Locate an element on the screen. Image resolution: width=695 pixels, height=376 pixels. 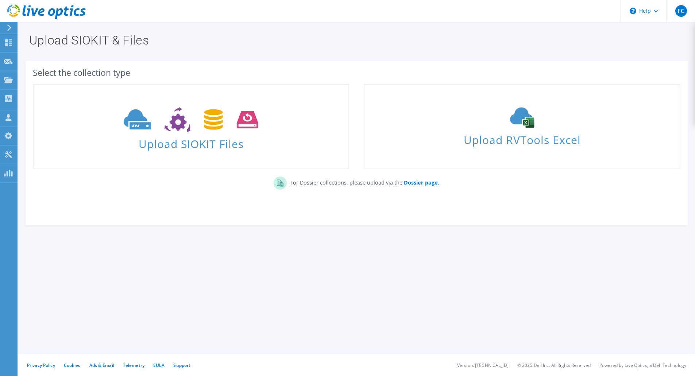
a: Dossier page. is located at coordinates (421, 182).